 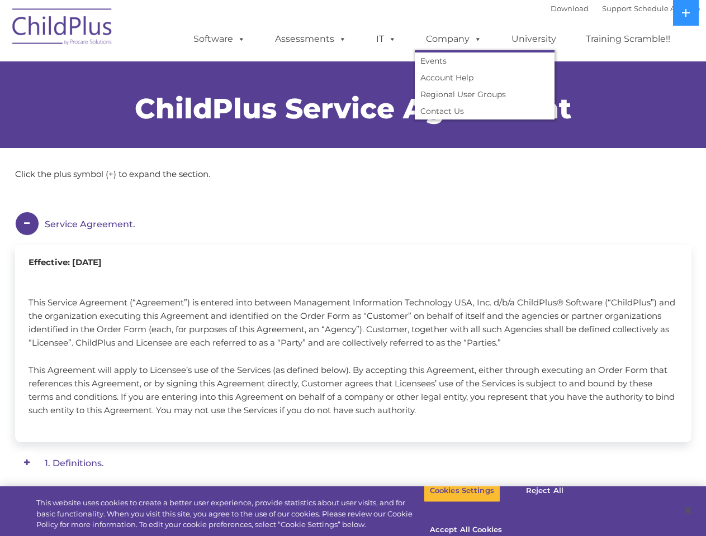 I want to click on a: Schedule A Demo, so click(x=667, y=8).